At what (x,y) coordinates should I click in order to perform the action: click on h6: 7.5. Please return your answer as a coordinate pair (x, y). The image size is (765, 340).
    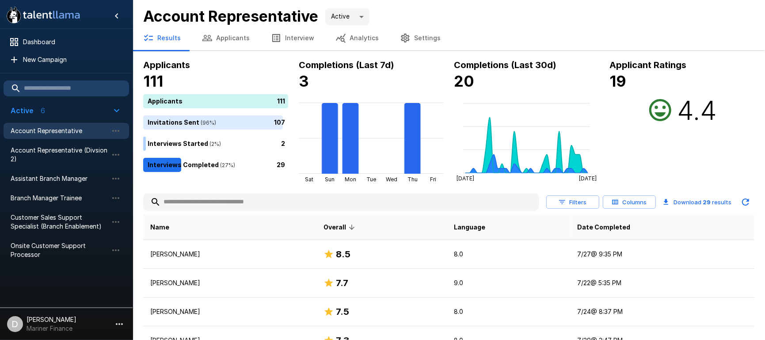
    Looking at the image, I should click on (342, 311).